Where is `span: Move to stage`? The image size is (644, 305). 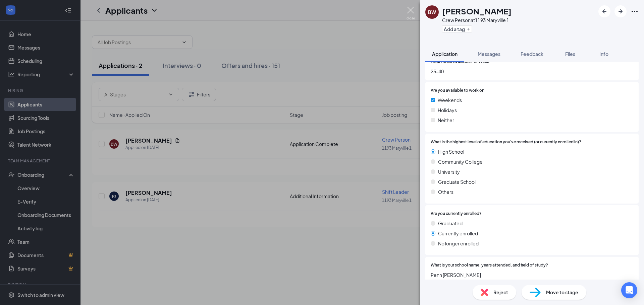
span: Move to stage is located at coordinates (562, 293).